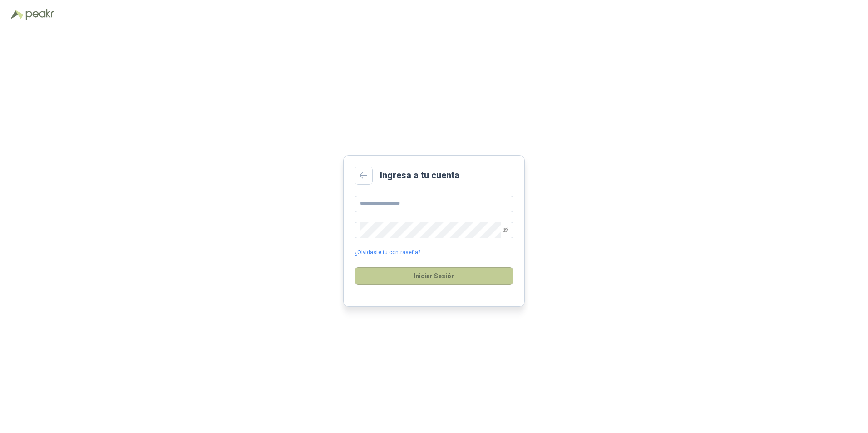 The width and height of the screenshot is (868, 433). What do you see at coordinates (506, 230) in the screenshot?
I see `span: eye-invisible` at bounding box center [506, 230].